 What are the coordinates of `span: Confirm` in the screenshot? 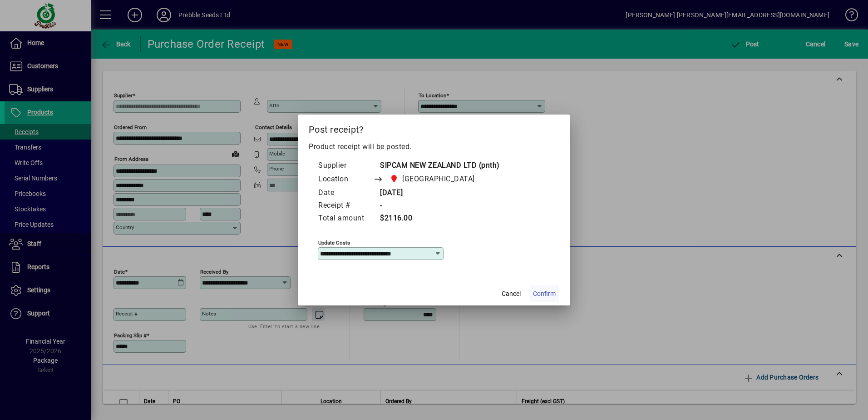 It's located at (544, 294).